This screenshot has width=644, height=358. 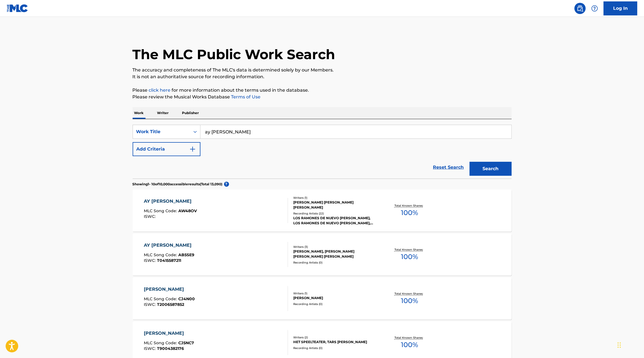 What do you see at coordinates (491, 169) in the screenshot?
I see `button: Search` at bounding box center [491, 169].